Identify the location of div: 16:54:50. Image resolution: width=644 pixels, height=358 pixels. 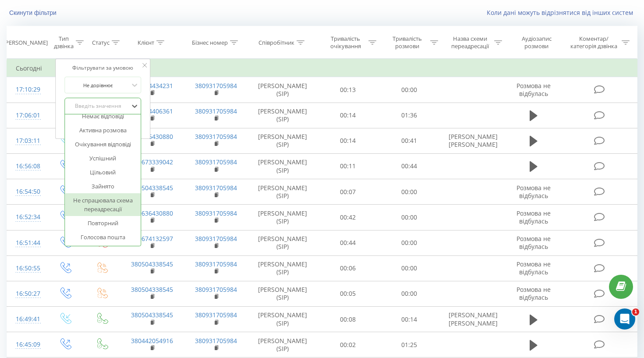
(26, 192).